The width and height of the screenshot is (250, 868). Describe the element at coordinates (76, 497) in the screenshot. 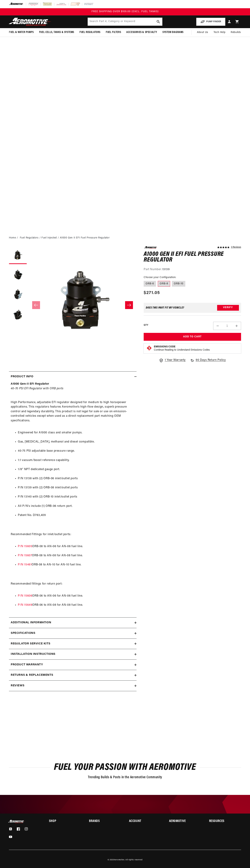

I see `li: P/N 13140 with (2) ORB-10 inlet/outlet ports` at that location.